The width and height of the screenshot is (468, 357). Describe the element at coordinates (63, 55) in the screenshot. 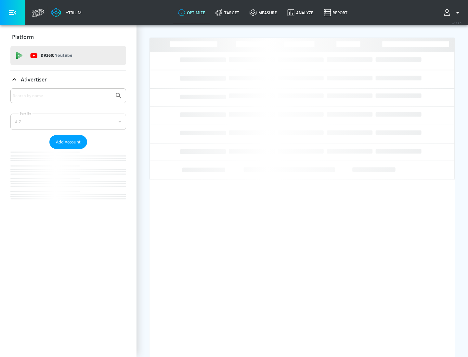

I see `p: Youtube` at that location.